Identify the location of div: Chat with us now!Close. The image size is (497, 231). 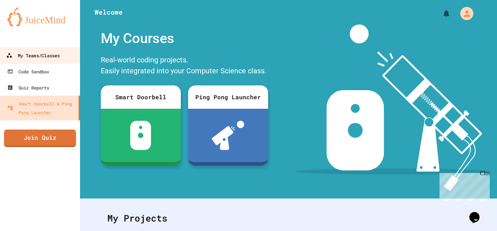
(27, 24).